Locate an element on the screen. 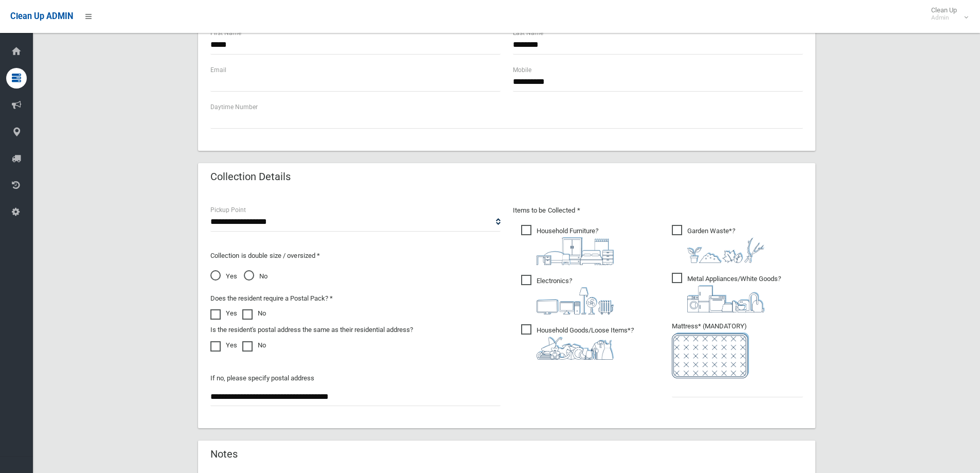  header: Notes is located at coordinates (224, 453).